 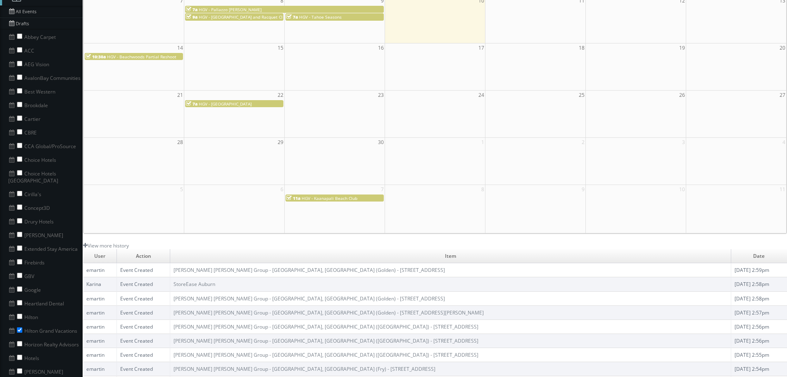 I want to click on td: User, so click(x=100, y=256).